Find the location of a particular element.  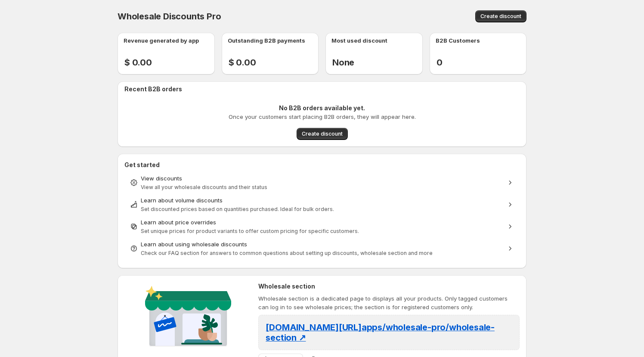

div: View discounts is located at coordinates (322, 178).